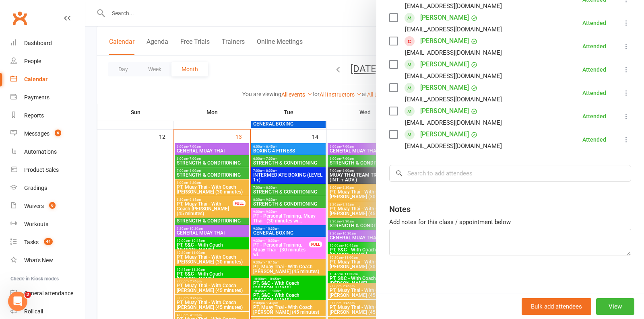 This screenshot has width=644, height=319. What do you see at coordinates (510, 222) in the screenshot?
I see `div: Add notes for this class / appointment below` at bounding box center [510, 222].